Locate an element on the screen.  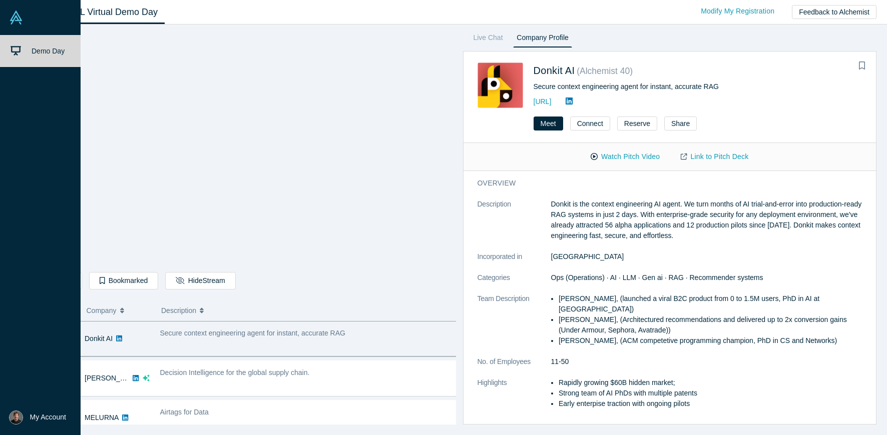
button: Reserve is located at coordinates (637, 124).